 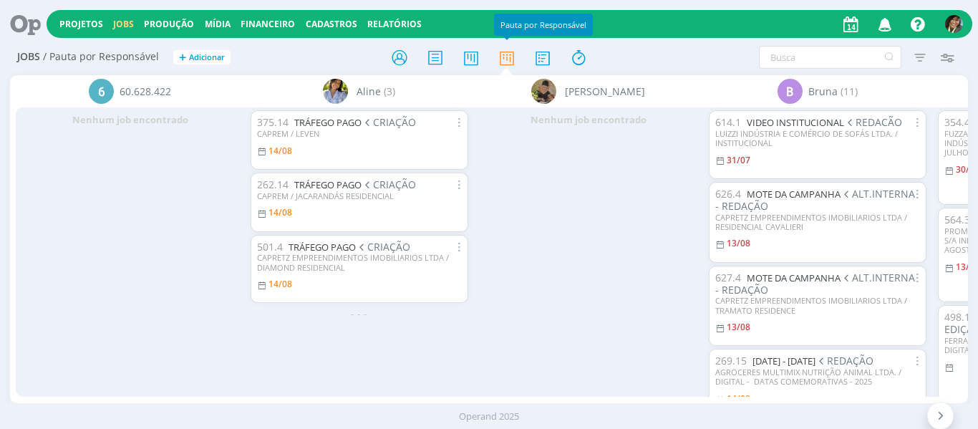 What do you see at coordinates (218, 24) in the screenshot?
I see `a: Mídia` at bounding box center [218, 24].